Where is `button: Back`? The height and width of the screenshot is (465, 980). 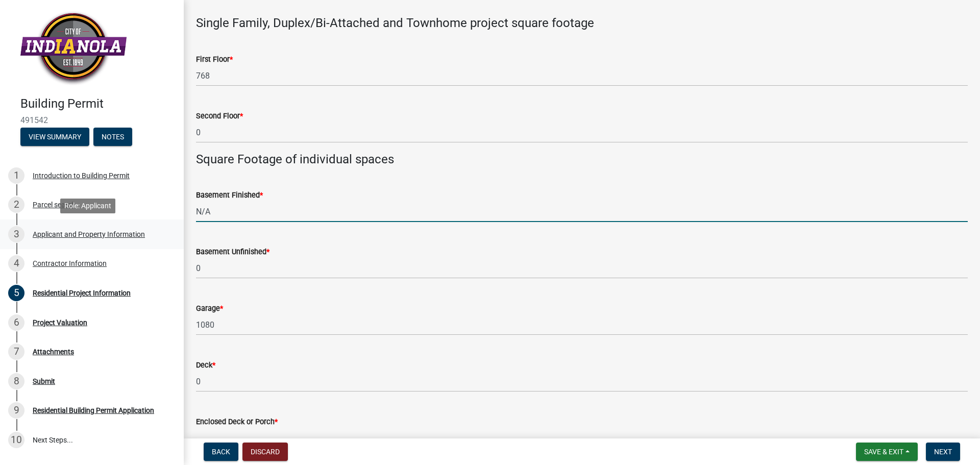 button: Back is located at coordinates (221, 452).